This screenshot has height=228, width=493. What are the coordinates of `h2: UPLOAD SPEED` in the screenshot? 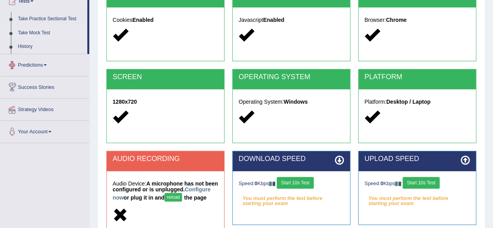 It's located at (417, 159).